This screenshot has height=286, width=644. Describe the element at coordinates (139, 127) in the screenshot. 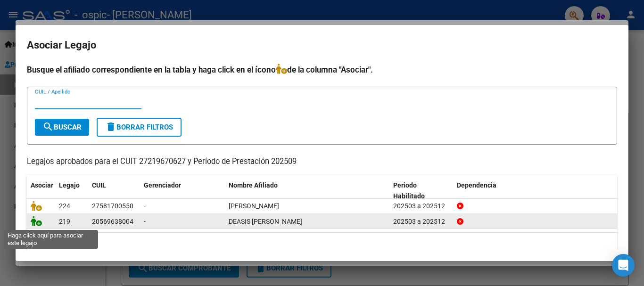

I see `button: Borrar Filtros` at that location.